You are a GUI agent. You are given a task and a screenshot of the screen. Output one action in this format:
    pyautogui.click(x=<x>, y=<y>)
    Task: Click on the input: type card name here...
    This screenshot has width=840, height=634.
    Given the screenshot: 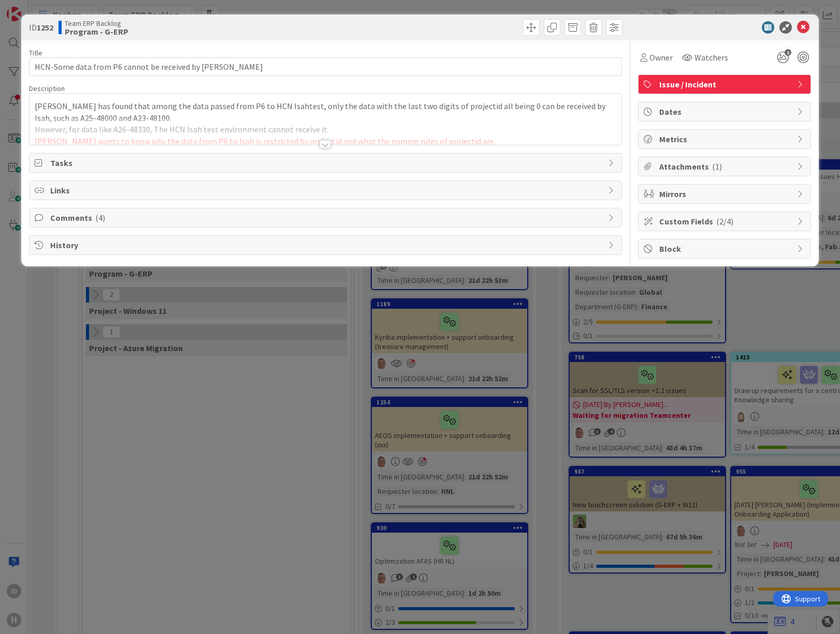 What is the action you would take?
    pyautogui.click(x=326, y=67)
    